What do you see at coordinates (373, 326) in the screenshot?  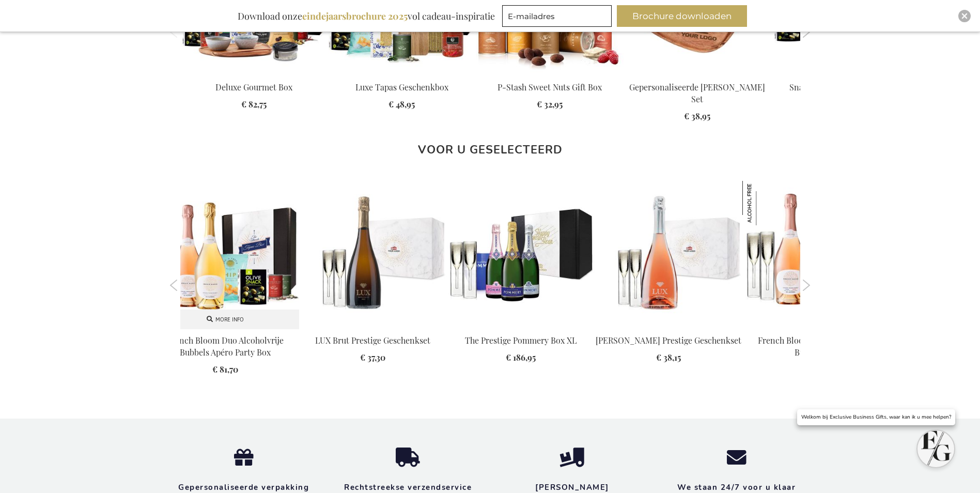 I see `a: LUX Brut Prestige Gift Set` at bounding box center [373, 326].